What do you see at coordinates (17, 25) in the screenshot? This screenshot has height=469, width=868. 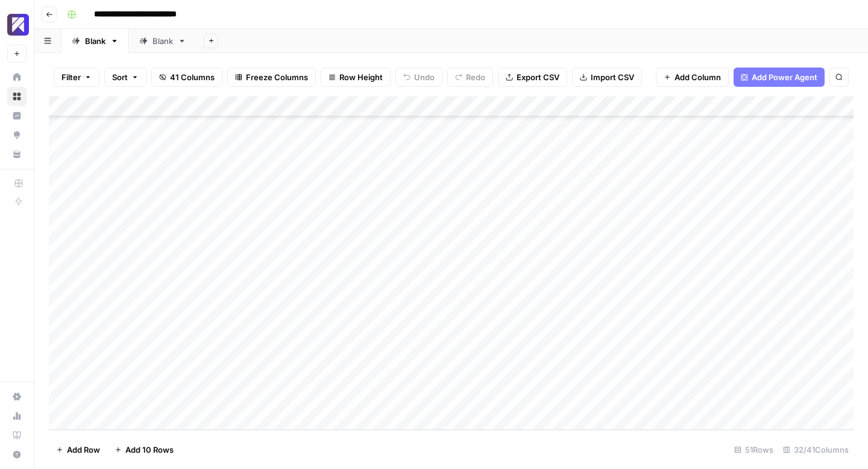 I see `button: Workspace: Overjet - Test` at bounding box center [17, 25].